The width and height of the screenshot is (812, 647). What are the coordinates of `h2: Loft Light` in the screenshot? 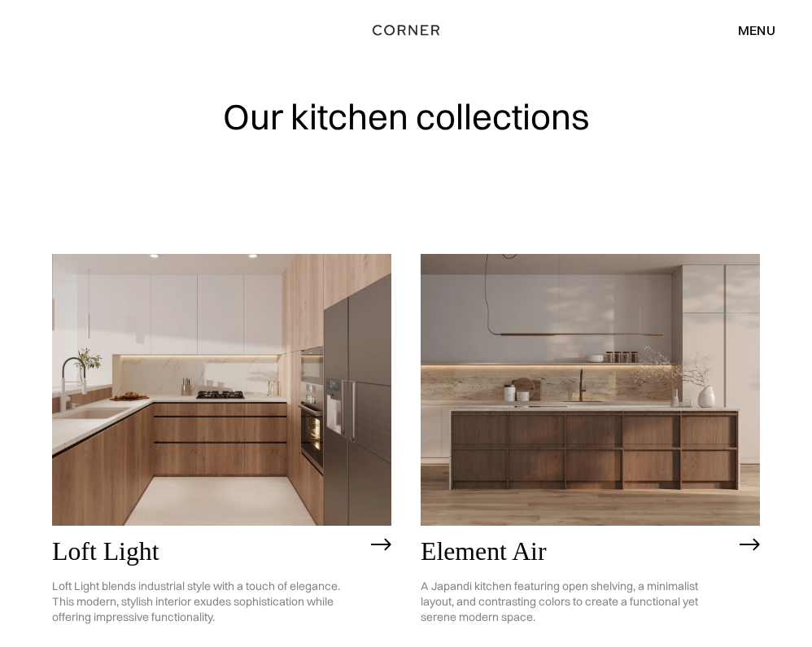 It's located at (207, 552).